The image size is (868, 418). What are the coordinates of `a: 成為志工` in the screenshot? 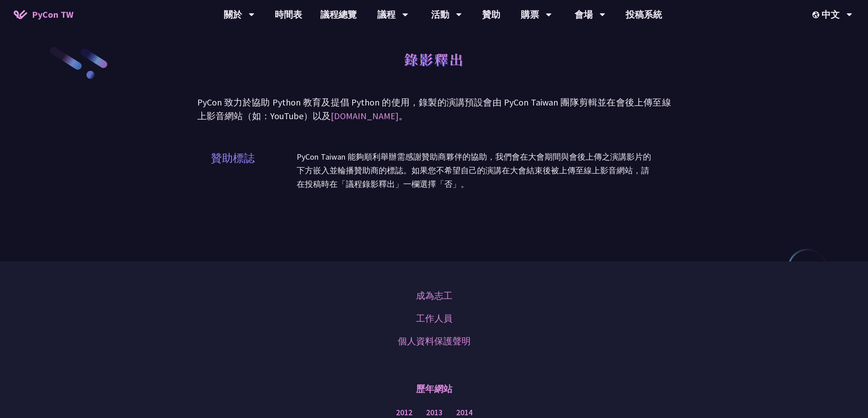 It's located at (434, 296).